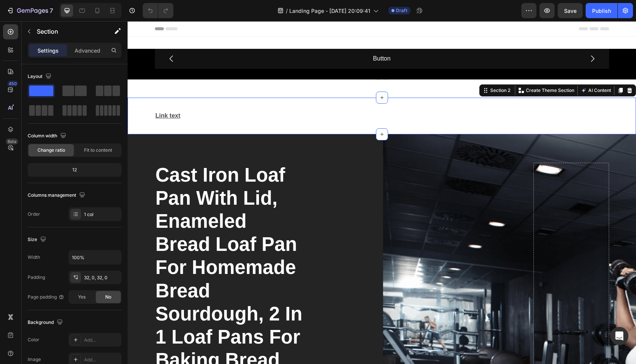 The height and width of the screenshot is (364, 636). What do you see at coordinates (108, 297) in the screenshot?
I see `span: No` at bounding box center [108, 297].